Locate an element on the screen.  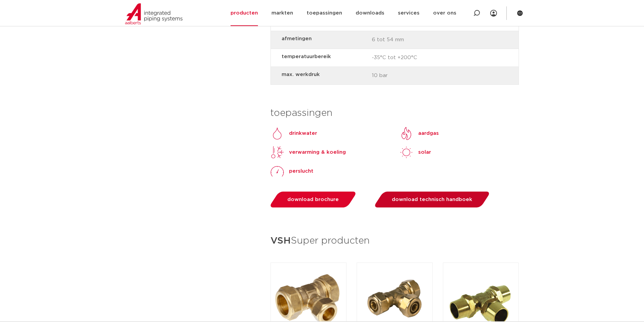
strong: VSH is located at coordinates (280, 241).